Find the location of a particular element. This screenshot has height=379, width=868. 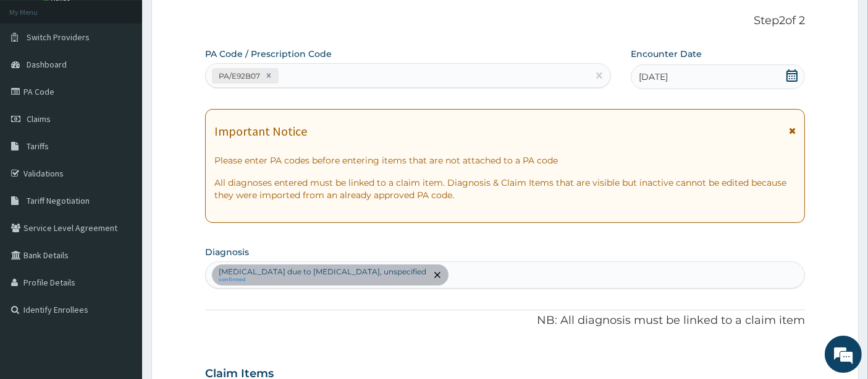

span: remove selection option is located at coordinates (437, 275).